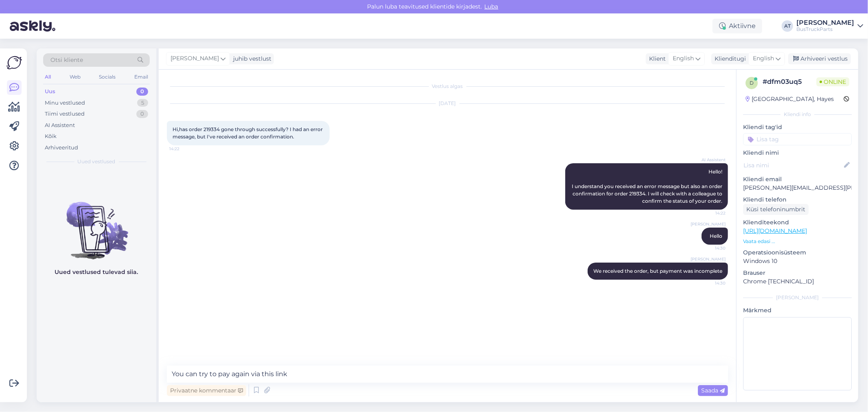 The height and width of the screenshot is (412, 868). I want to click on div: Klient, so click(655, 58).